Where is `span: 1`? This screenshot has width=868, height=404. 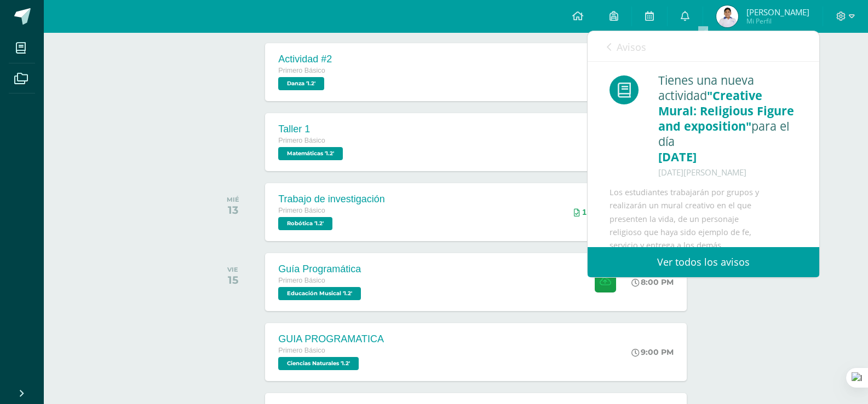
span: 1 is located at coordinates (584, 212).